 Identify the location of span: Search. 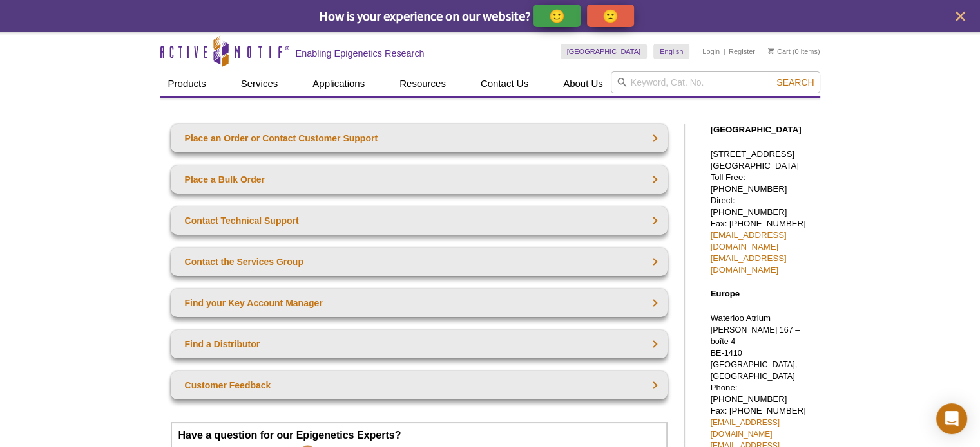
(795, 83).